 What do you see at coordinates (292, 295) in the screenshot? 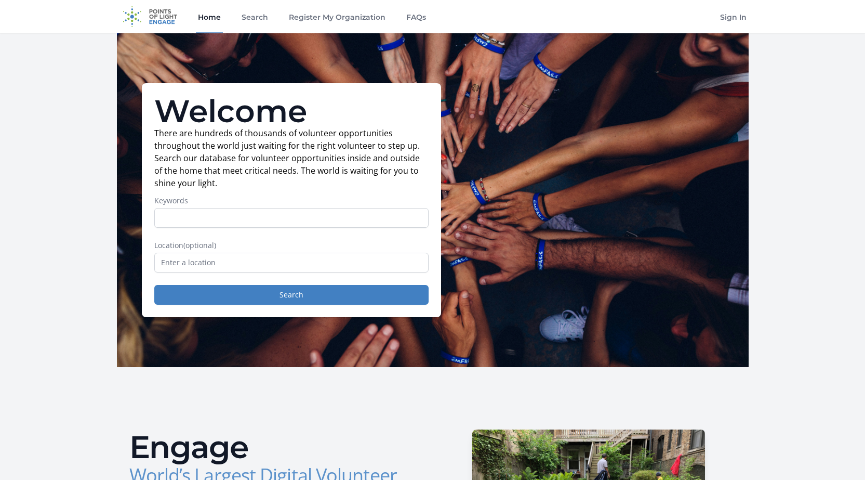
I see `button: Search` at bounding box center [292, 295].